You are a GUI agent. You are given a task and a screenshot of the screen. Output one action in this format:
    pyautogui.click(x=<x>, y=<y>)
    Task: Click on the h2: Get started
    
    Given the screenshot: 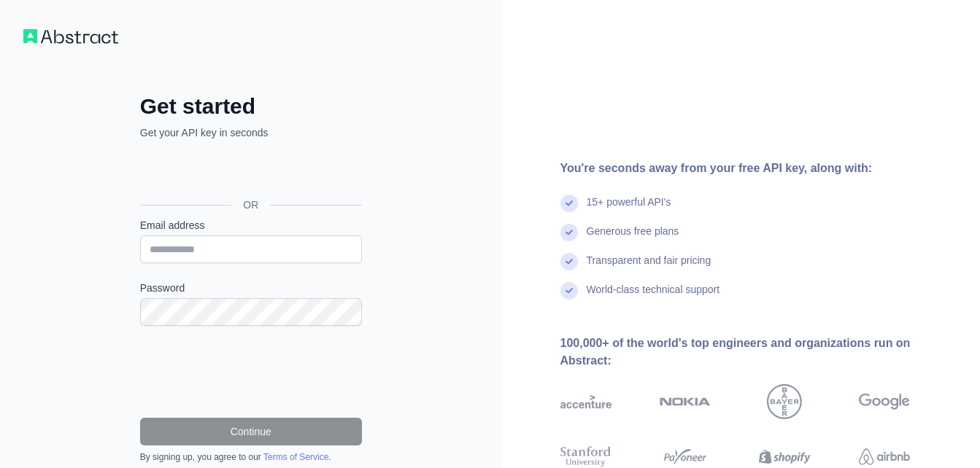 What is the action you would take?
    pyautogui.click(x=251, y=107)
    